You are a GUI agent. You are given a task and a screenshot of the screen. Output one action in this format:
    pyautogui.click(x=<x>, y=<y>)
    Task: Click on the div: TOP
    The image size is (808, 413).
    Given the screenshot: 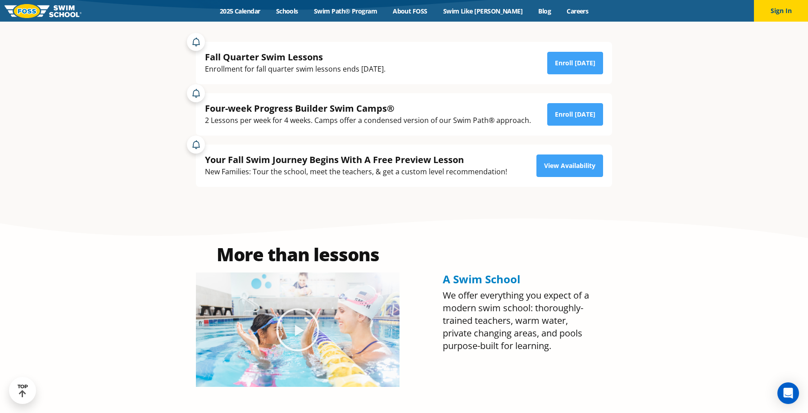 What is the action you would take?
    pyautogui.click(x=23, y=391)
    